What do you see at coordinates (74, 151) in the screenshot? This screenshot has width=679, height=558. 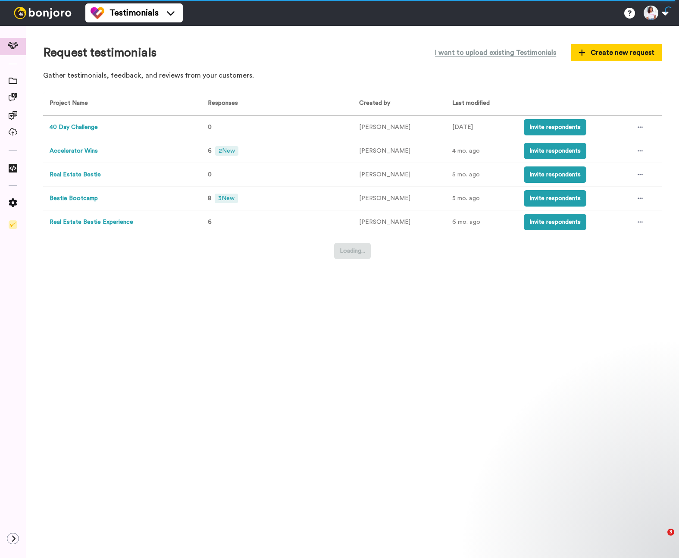 I see `button: Accelerator Wins` at bounding box center [74, 151].